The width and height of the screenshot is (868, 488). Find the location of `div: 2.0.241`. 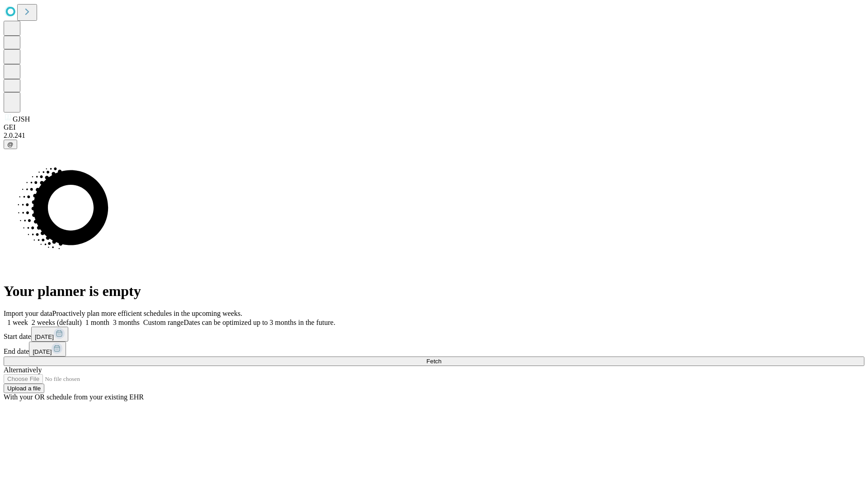

div: 2.0.241 is located at coordinates (434, 136).